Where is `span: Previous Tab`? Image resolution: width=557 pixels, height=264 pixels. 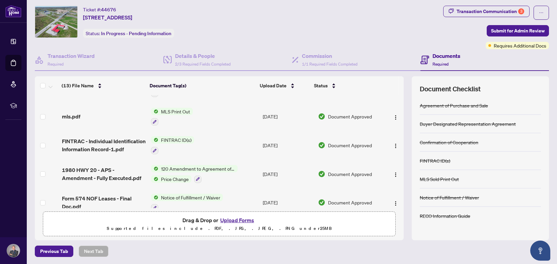
span: Previous Tab is located at coordinates (54, 251).